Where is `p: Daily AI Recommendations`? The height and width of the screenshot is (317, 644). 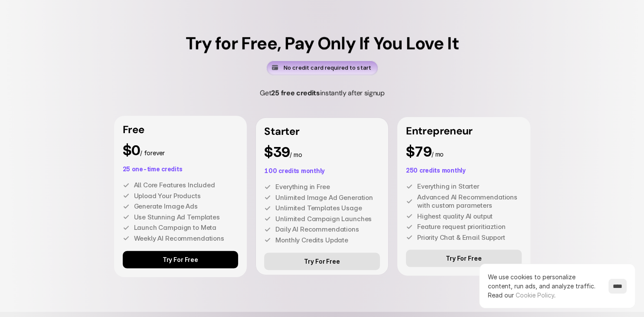 p: Daily AI Recommendations is located at coordinates (328, 229).